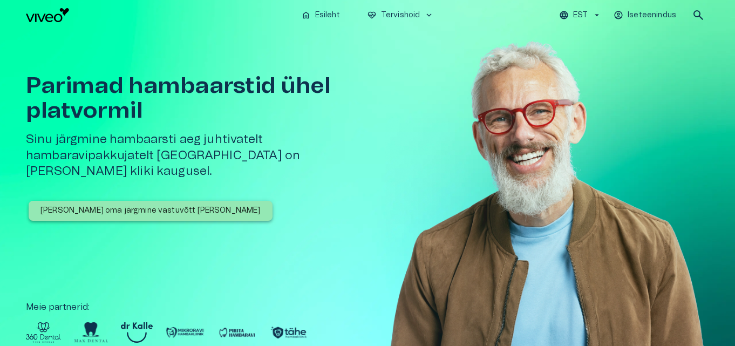  I want to click on button: homeEsileht, so click(321, 15).